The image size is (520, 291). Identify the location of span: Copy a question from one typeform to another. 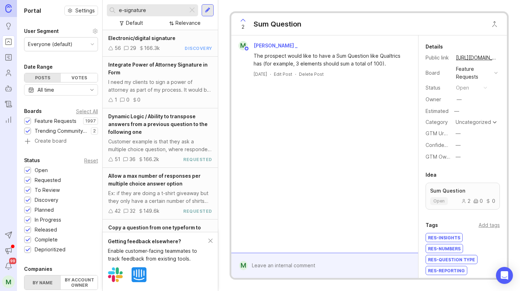
(155, 231).